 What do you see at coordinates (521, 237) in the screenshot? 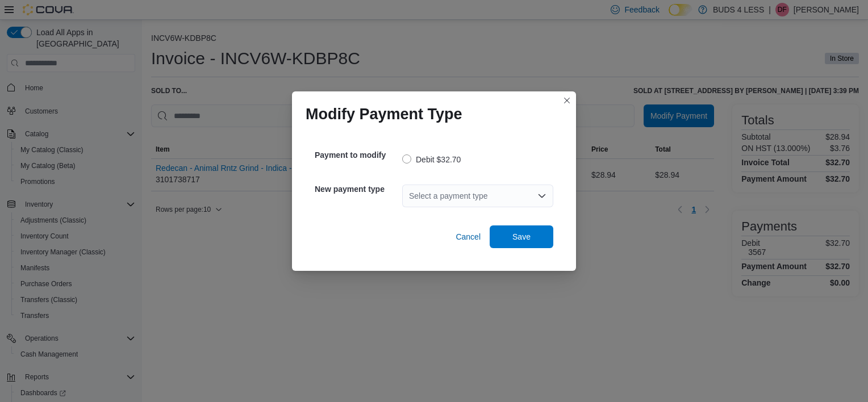
I see `span: Save` at bounding box center [521, 237].